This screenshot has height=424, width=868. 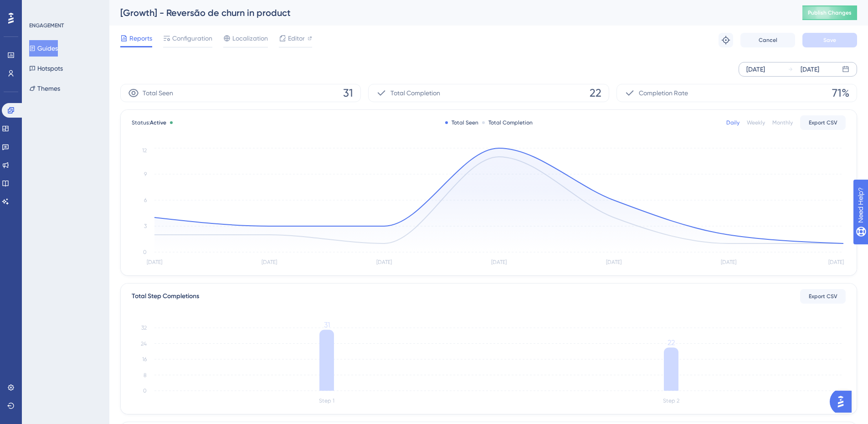 What do you see at coordinates (830, 13) in the screenshot?
I see `span: Publish Changes` at bounding box center [830, 13].